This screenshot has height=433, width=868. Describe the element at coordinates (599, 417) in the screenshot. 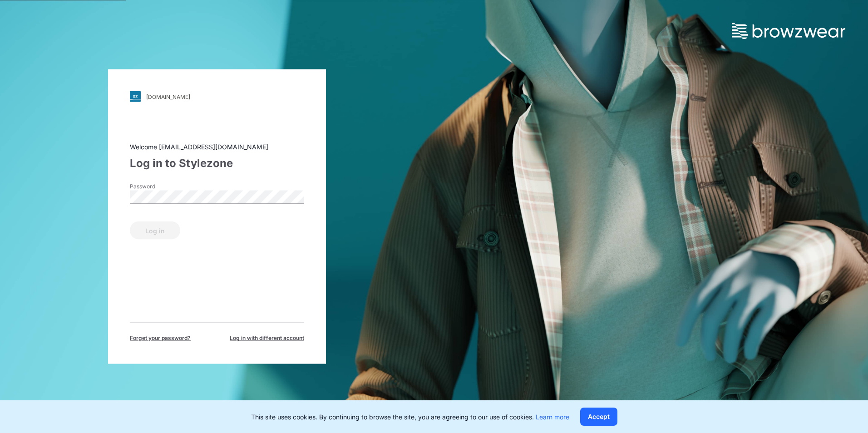

I see `button: Accept` at that location.